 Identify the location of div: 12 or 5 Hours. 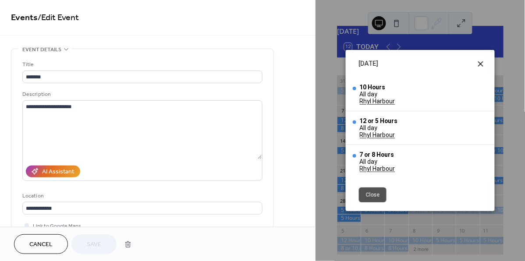
(378, 121).